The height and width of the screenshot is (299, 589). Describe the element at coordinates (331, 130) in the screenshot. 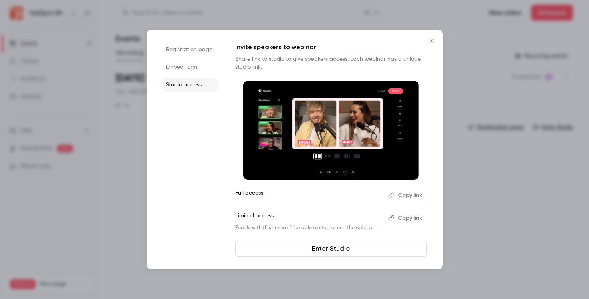

I see `img: Invite speakers to webinar` at that location.